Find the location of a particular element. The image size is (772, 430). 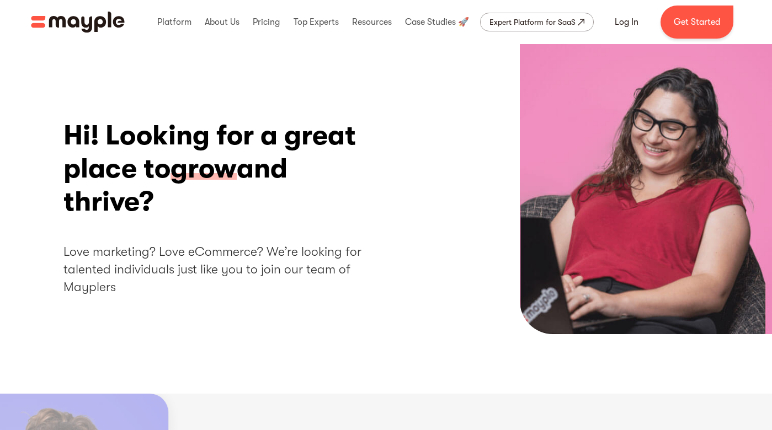

div: Expert Platform for SaaS is located at coordinates (533, 22).